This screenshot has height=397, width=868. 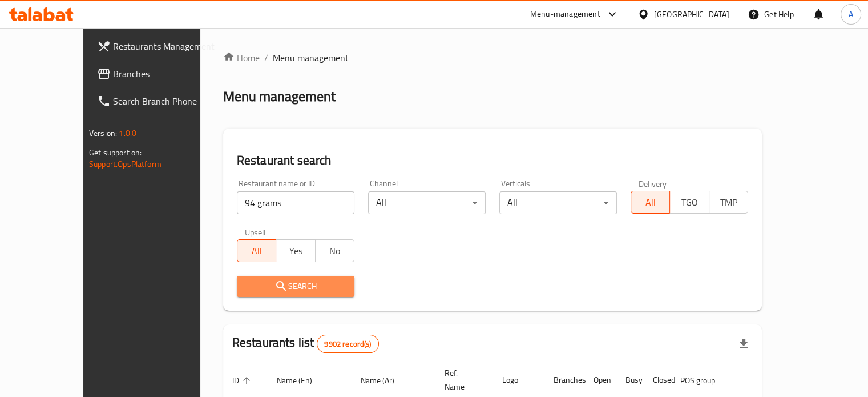 What do you see at coordinates (103, 133) in the screenshot?
I see `span: Version:` at bounding box center [103, 133].